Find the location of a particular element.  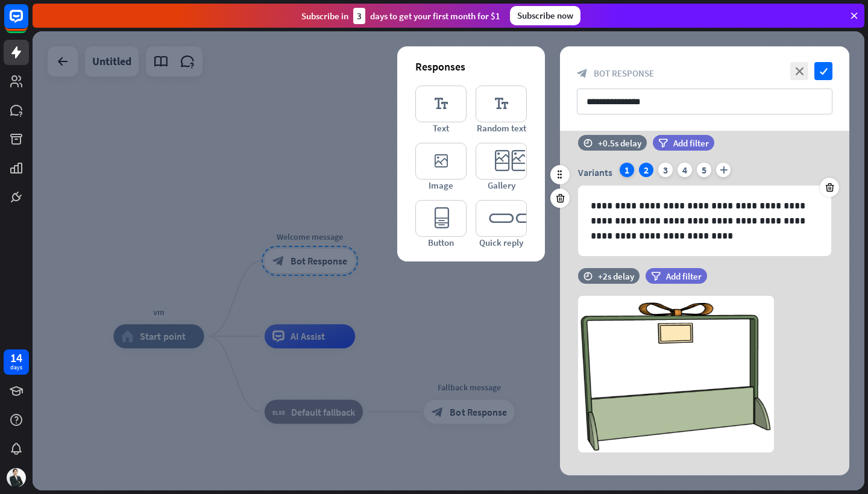

div: days is located at coordinates (16, 368).